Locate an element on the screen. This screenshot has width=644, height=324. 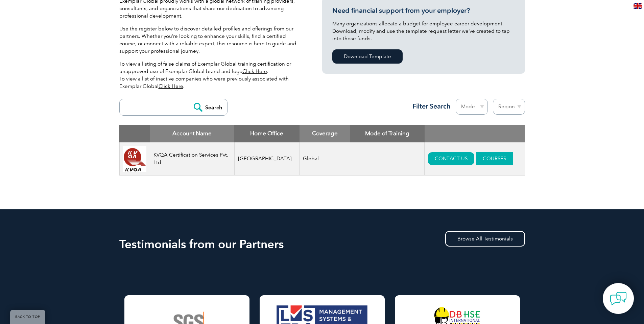
p: Many organizations allocate a budget for employee career development. Download, modify and use th... is located at coordinates (423, 31).